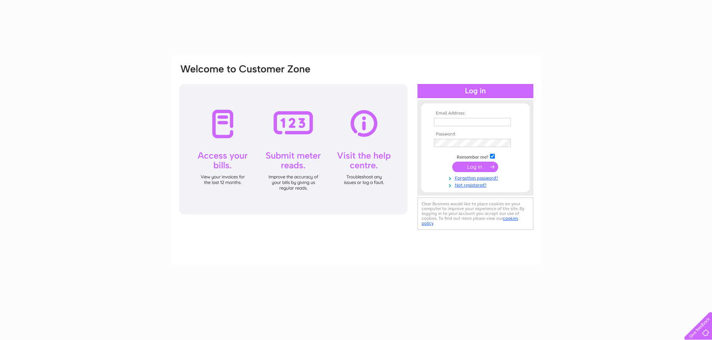  Describe the element at coordinates (475, 214) in the screenshot. I see `div: Clear Business would like to place cookies on your computer to improve your experience of the sit...` at that location.